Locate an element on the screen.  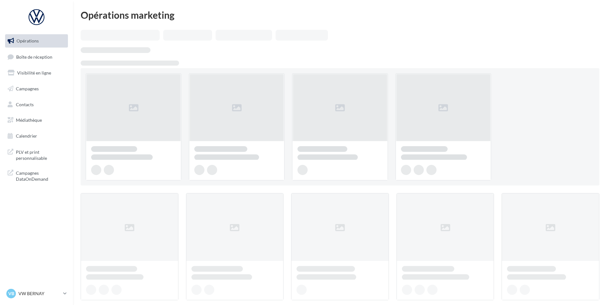
a: PLV et print personnalisable is located at coordinates (37, 155).